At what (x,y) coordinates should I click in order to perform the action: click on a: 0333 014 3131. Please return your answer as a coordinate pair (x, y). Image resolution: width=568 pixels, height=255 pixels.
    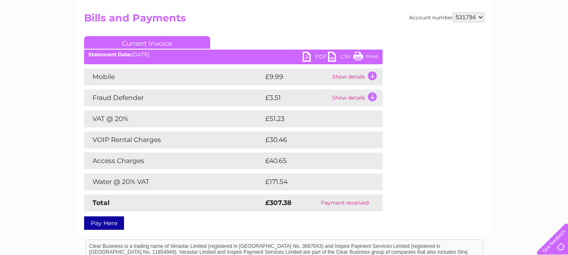
    Looking at the image, I should click on (438, 9).